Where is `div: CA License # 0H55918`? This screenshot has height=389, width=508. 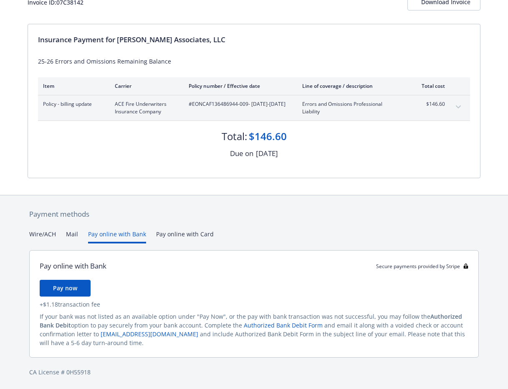 div: CA License # 0H55918 is located at coordinates (254, 371).